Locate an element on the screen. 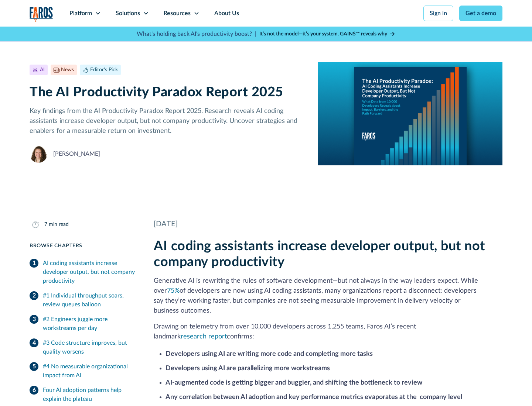 The width and height of the screenshot is (532, 406). div: Platform is located at coordinates (81, 13).